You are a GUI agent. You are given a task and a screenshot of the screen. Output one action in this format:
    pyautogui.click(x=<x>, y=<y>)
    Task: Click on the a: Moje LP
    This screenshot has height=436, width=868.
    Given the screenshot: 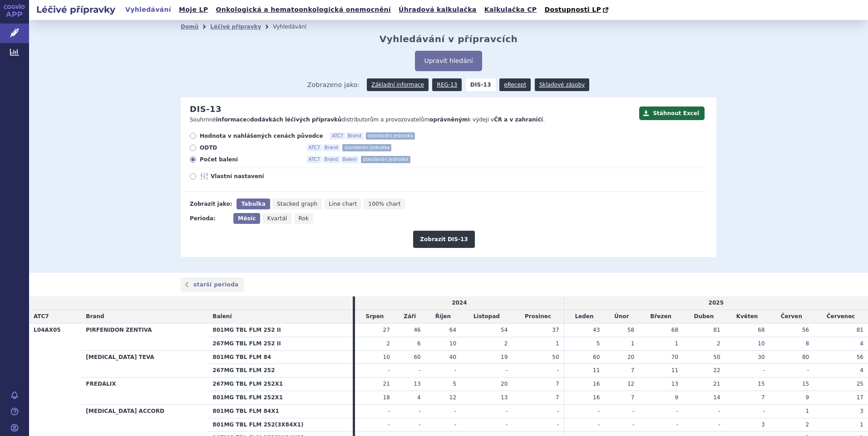 What is the action you would take?
    pyautogui.click(x=194, y=9)
    